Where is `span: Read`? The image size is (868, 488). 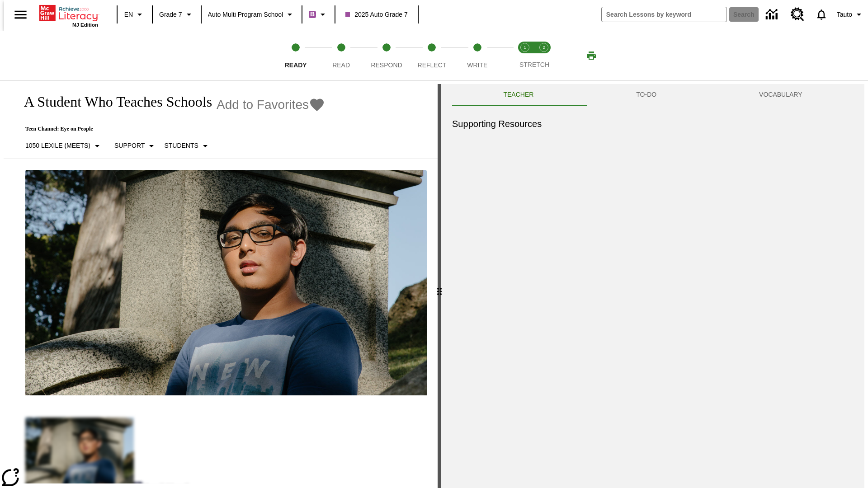 span: Read is located at coordinates (341, 65).